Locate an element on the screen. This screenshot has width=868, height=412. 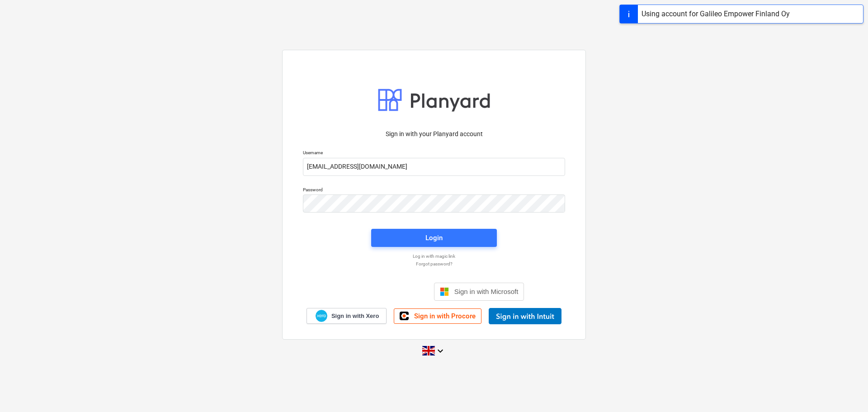
a: Forgot password? is located at coordinates (434, 264).